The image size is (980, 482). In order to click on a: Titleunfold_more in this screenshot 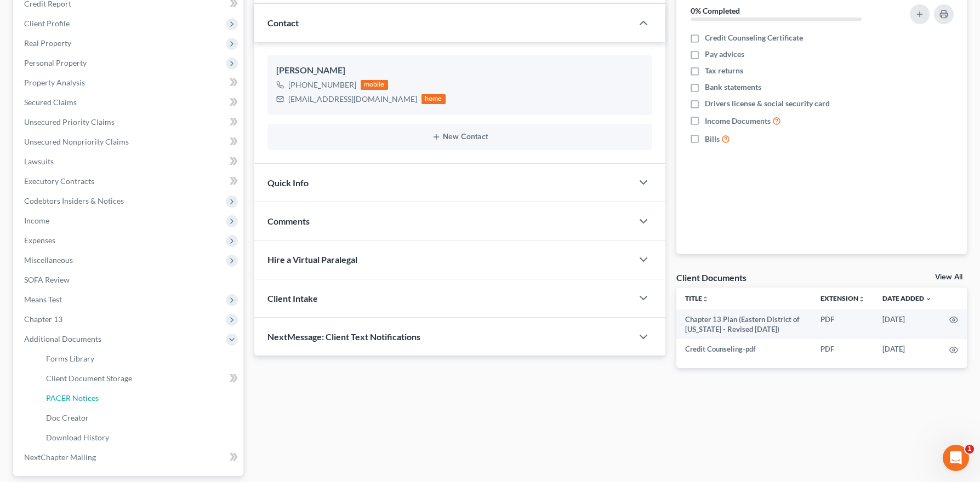, I will do `click(697, 298)`.